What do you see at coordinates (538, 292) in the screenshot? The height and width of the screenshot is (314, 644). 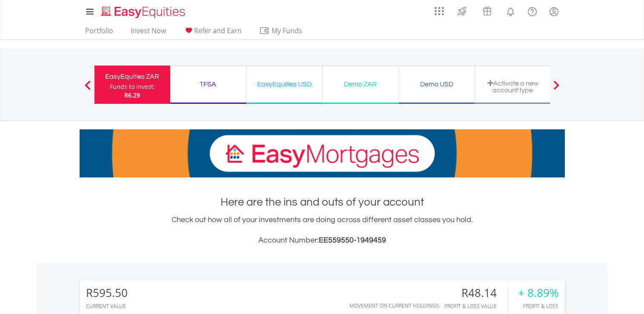 I see `div: + 8.89%` at bounding box center [538, 292].